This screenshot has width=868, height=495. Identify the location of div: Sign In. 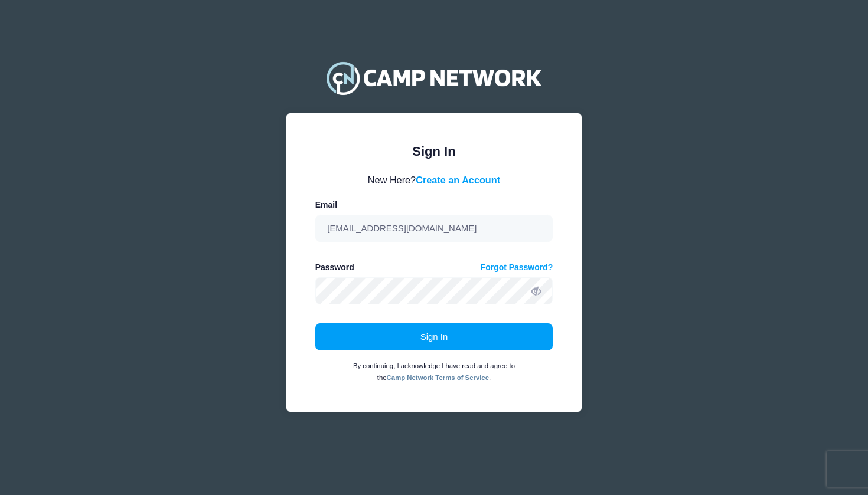
(434, 151).